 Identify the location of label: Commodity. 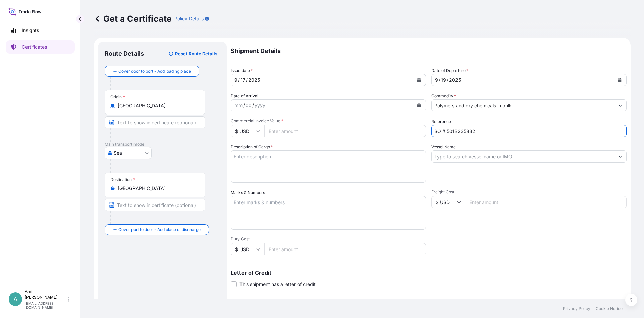
(444, 96).